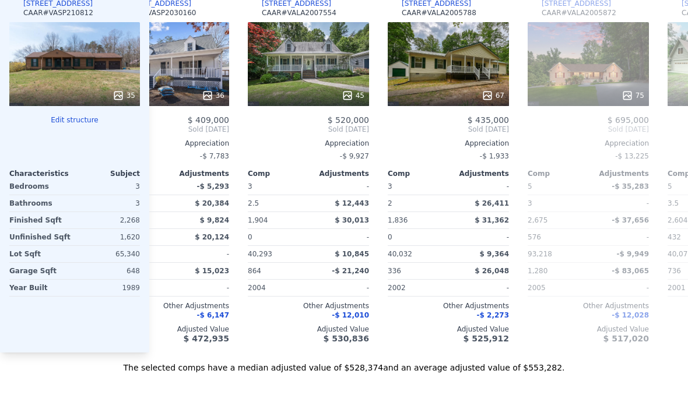  I want to click on span: $ 12,443, so click(352, 203).